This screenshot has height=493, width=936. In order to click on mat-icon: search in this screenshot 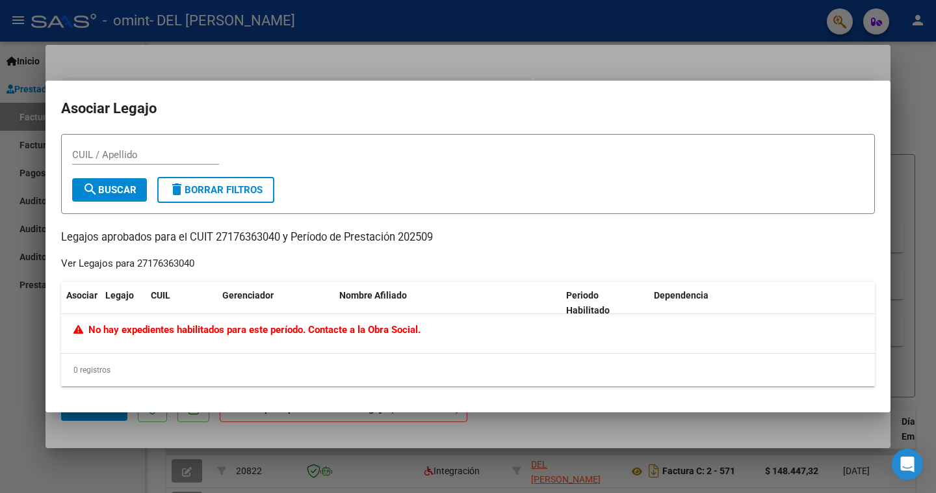, I will do `click(90, 189)`.